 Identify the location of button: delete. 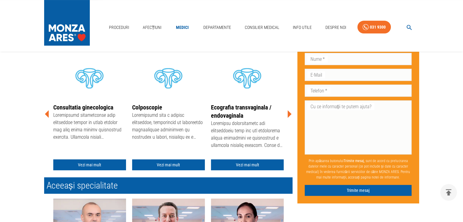
(449, 193).